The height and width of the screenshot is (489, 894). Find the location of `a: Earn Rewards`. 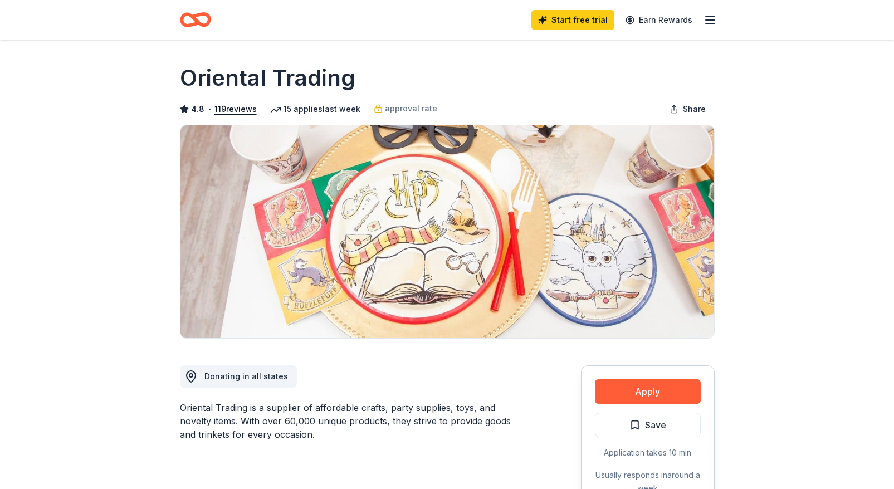

a: Earn Rewards is located at coordinates (659, 20).